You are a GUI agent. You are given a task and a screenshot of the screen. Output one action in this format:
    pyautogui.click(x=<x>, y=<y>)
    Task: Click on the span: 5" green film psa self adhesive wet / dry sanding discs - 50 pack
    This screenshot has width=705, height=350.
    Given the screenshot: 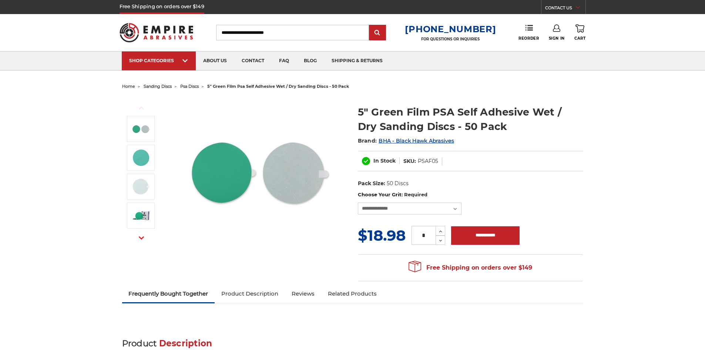 What is the action you would take?
    pyautogui.click(x=278, y=86)
    